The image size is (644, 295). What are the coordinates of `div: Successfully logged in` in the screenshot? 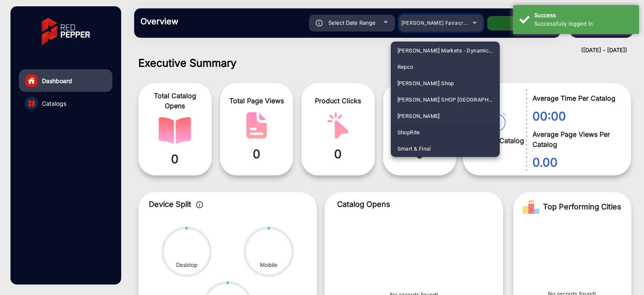 It's located at (583, 24).